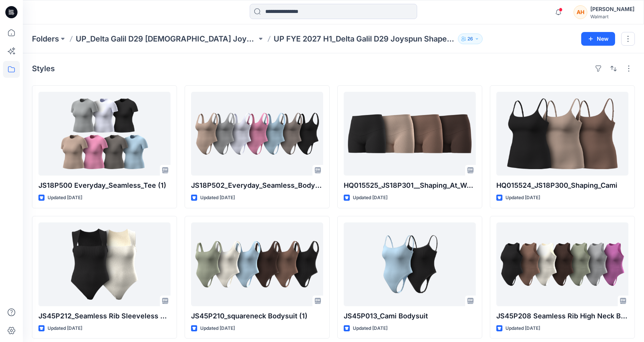  I want to click on p: JS45P208 Seamless Rib High Neck Bodysuit, so click(562, 316).